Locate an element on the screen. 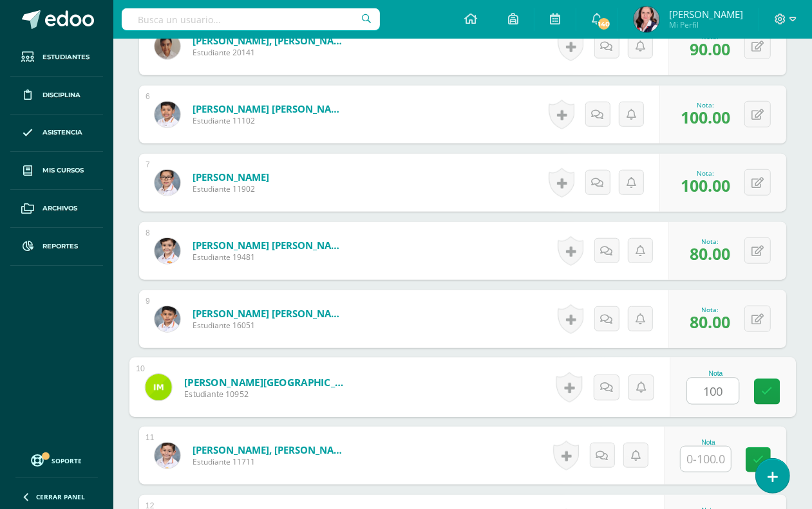 The image size is (812, 509). span: Reportes is located at coordinates (60, 247).